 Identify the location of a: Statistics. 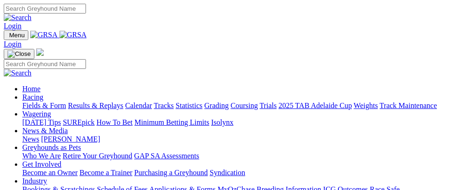
(189, 105).